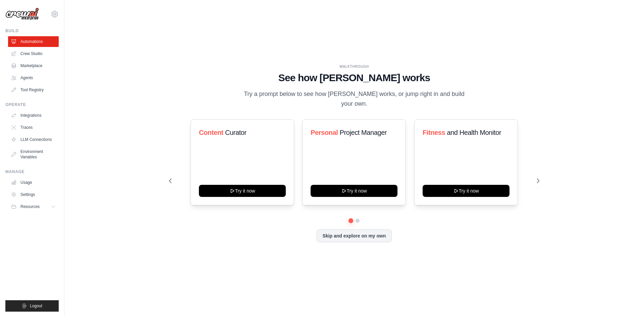 The width and height of the screenshot is (644, 317). Describe the element at coordinates (33, 90) in the screenshot. I see `a: Tool Registry` at that location.